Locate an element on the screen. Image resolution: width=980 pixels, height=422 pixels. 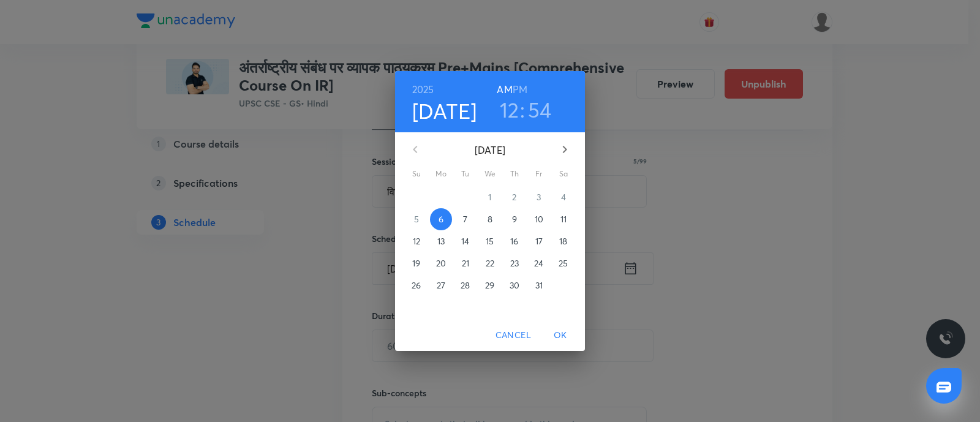
p: 23 is located at coordinates (514, 263).